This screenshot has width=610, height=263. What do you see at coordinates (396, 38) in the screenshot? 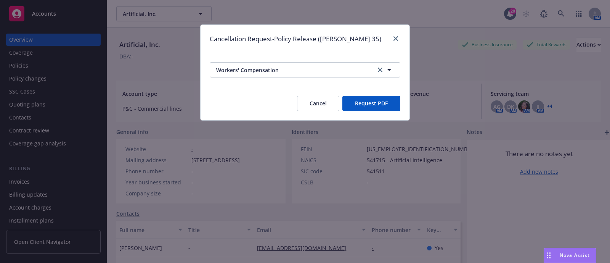
I see `a: close` at bounding box center [396, 38].